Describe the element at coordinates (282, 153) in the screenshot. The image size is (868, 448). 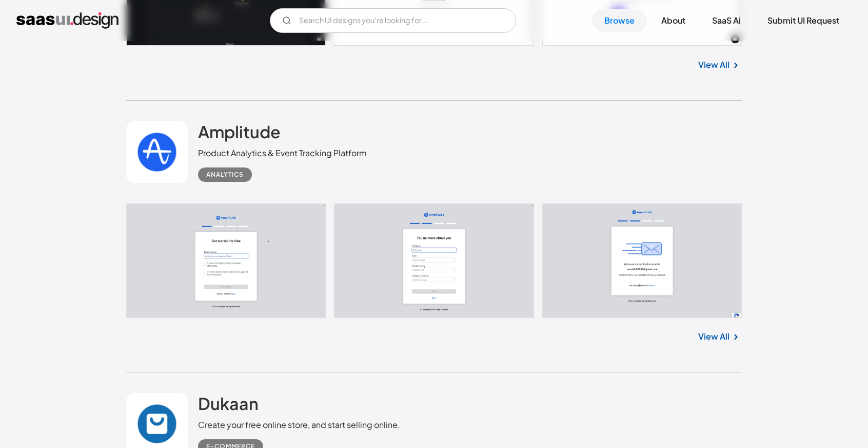
I see `div: Product Analytics & Event Tracking Platform` at that location.